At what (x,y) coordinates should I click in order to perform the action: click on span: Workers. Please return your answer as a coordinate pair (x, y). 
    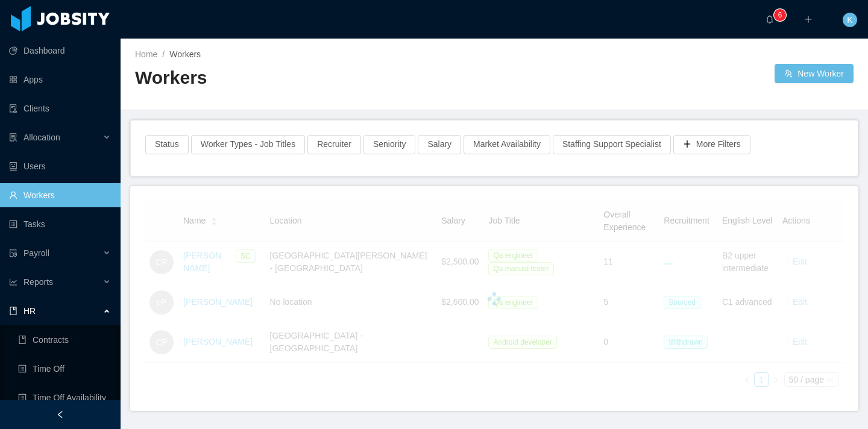
    Looking at the image, I should click on (185, 54).